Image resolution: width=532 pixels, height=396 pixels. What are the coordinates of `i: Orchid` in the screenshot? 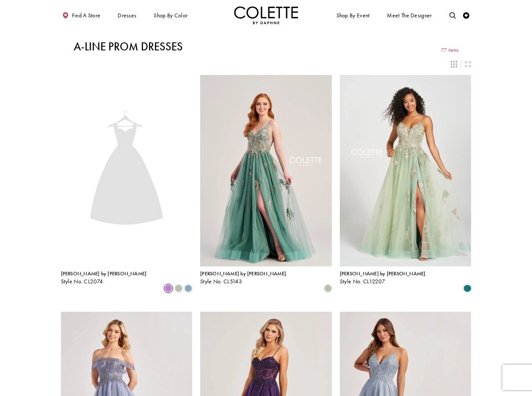 It's located at (168, 289).